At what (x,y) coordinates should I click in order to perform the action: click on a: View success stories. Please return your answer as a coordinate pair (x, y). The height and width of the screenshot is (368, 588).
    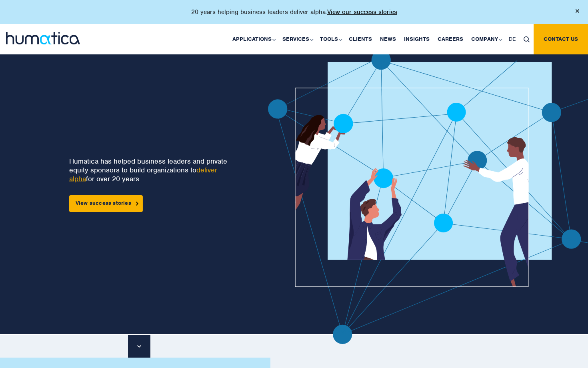
    Looking at the image, I should click on (106, 204).